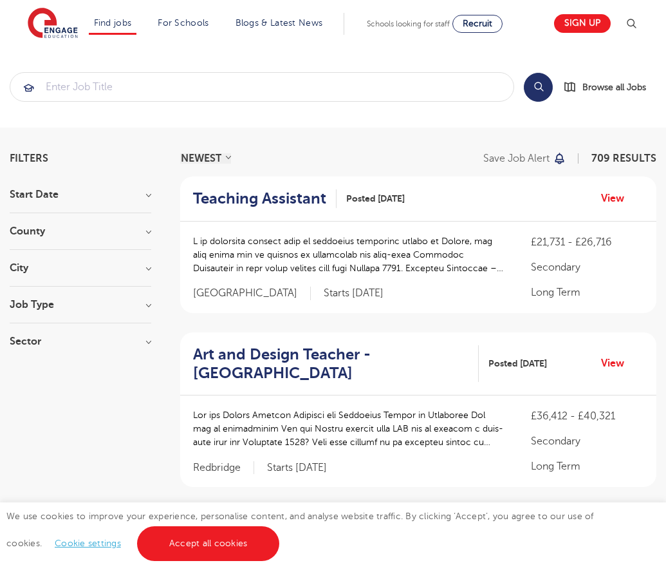 This screenshot has width=666, height=572. I want to click on h3: City, so click(80, 268).